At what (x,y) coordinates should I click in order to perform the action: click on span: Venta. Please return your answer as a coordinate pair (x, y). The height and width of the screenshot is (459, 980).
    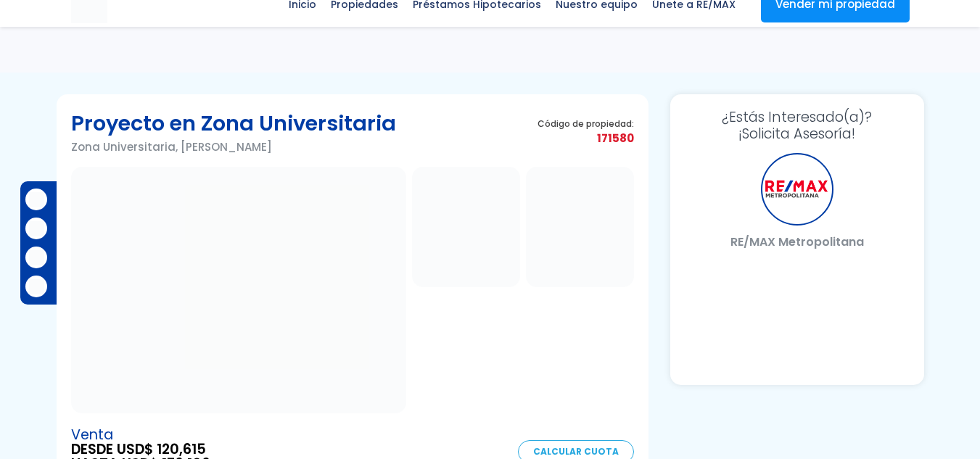
    Looking at the image, I should click on (141, 435).